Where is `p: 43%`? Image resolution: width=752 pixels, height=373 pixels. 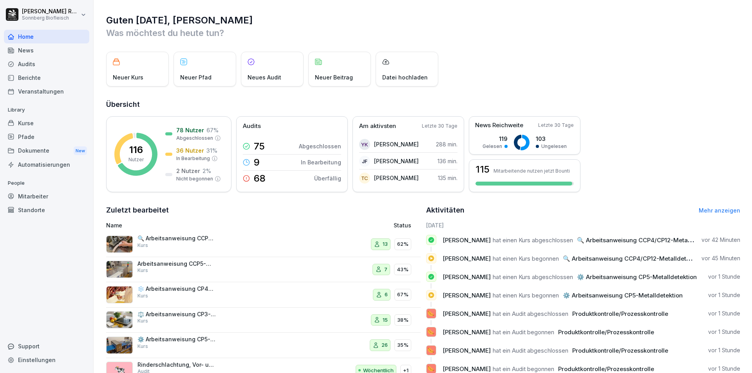
p: 43% is located at coordinates (403, 270).